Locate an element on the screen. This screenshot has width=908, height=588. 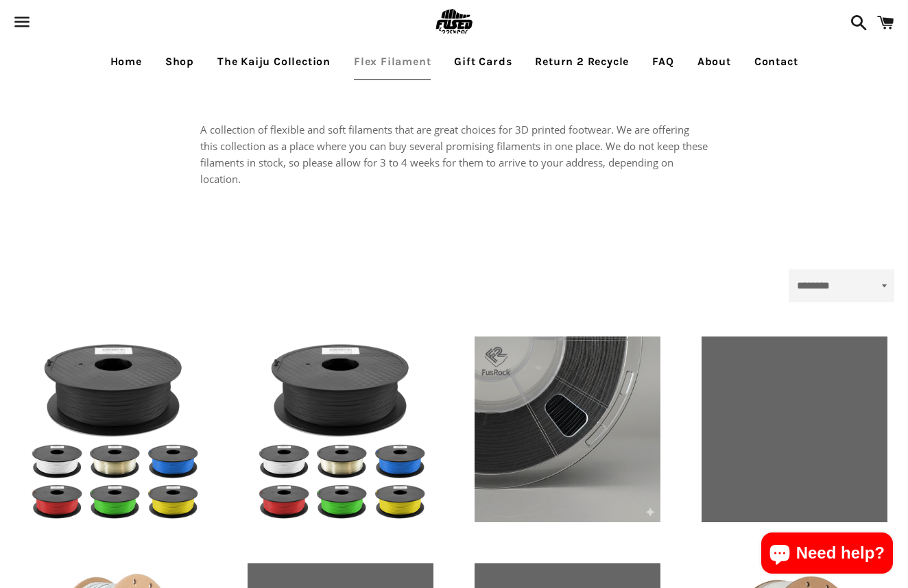
inbox-online-store-chat: Shopify online store chat is located at coordinates (827, 555).